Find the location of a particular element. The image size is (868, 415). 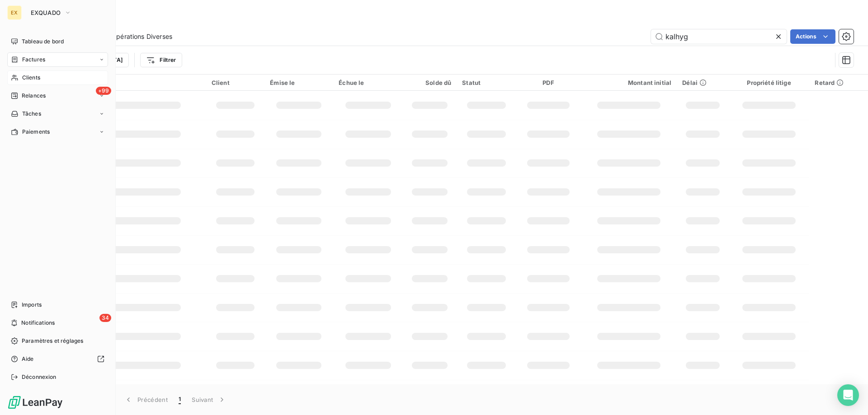

span: Paiements is located at coordinates (36, 132).